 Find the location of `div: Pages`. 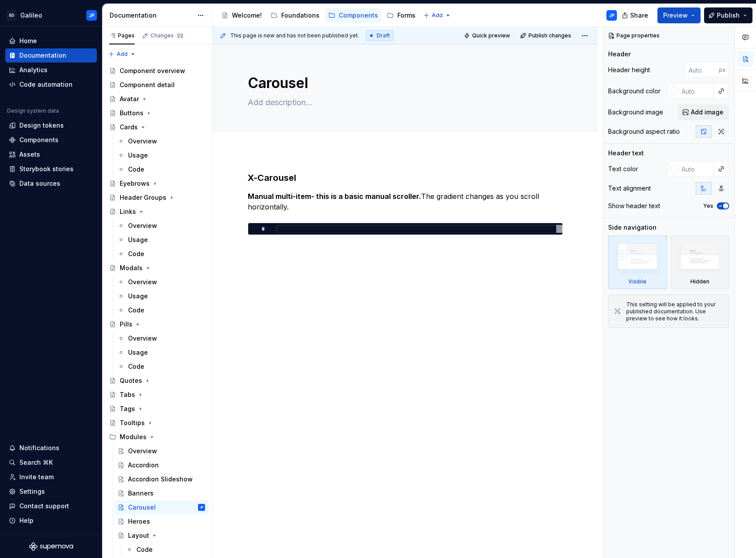

div: Pages is located at coordinates (122, 35).